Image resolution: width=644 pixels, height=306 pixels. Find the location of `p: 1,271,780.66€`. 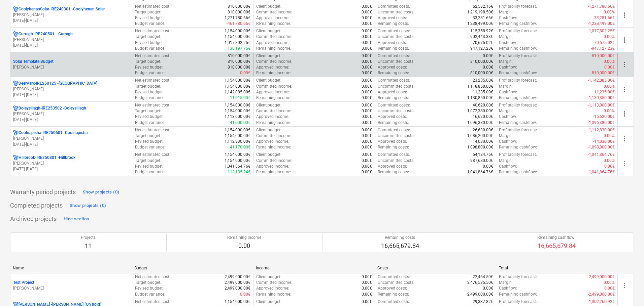

p: 1,271,780.66€ is located at coordinates (237, 18).